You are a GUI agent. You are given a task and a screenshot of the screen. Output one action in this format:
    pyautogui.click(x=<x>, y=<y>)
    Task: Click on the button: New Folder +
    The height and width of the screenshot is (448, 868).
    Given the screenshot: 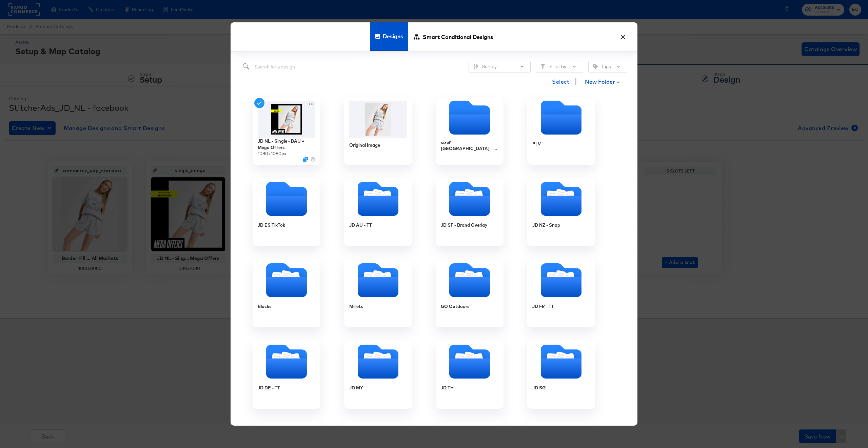 What is the action you would take?
    pyautogui.click(x=602, y=82)
    